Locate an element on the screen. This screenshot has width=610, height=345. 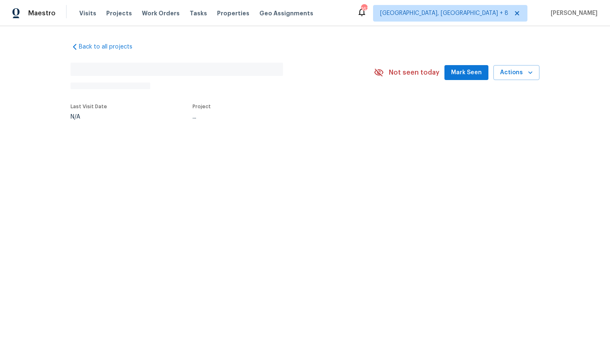
span: Projects is located at coordinates (119, 13).